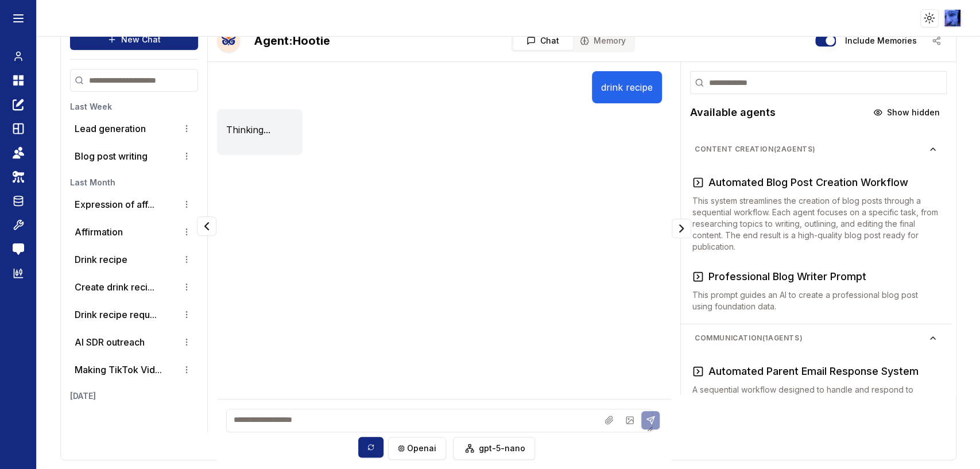 This screenshot has height=469, width=980. What do you see at coordinates (913, 113) in the screenshot?
I see `span: Show hidden` at bounding box center [913, 113].